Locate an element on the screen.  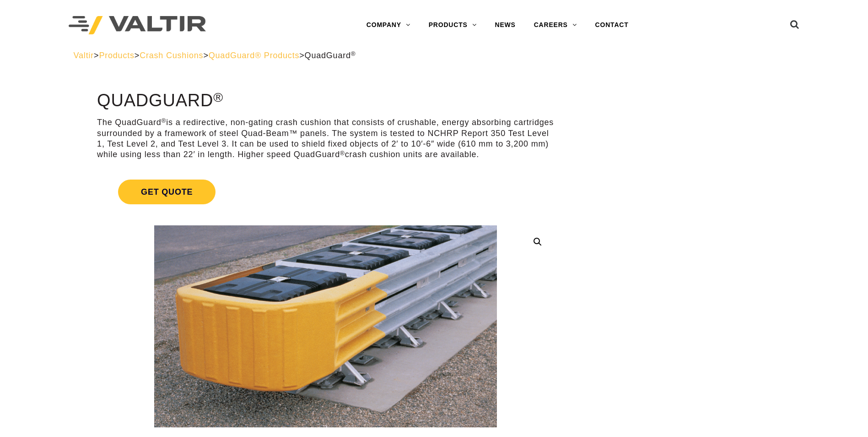
span: Get Quote is located at coordinates (167, 192).